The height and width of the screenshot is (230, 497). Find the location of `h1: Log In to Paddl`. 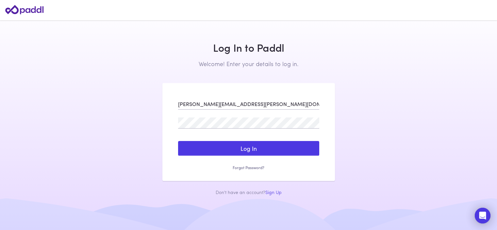

h1: Log In to Paddl is located at coordinates (249, 47).